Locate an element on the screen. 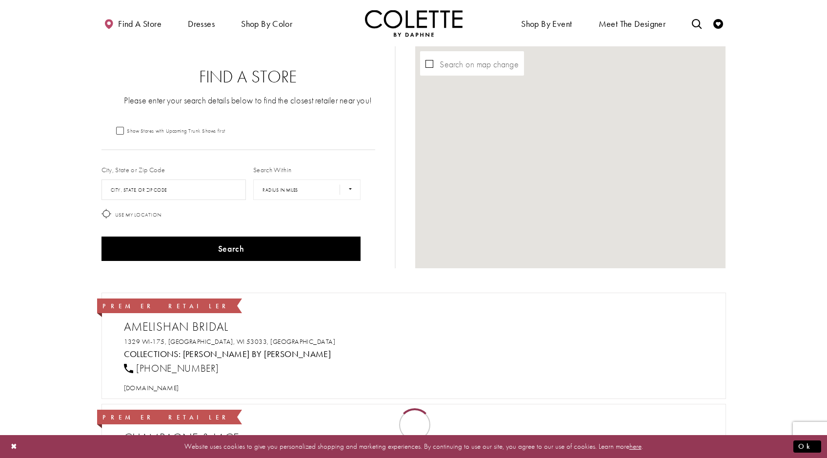 The height and width of the screenshot is (458, 827). div: Map with store locations is located at coordinates (571, 157).